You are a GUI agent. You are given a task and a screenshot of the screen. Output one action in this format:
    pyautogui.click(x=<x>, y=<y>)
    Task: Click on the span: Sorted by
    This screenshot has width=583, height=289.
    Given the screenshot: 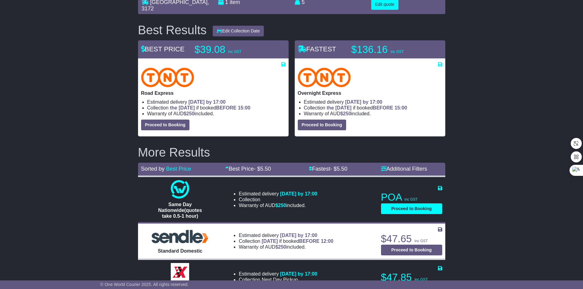 What is the action you would take?
    pyautogui.click(x=153, y=169)
    